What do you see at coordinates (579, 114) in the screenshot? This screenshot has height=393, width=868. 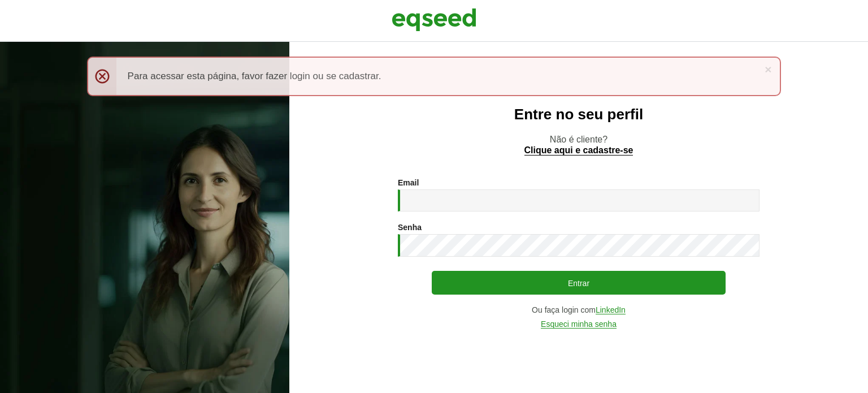 I see `h2: Entre no seu perfil` at bounding box center [579, 114].